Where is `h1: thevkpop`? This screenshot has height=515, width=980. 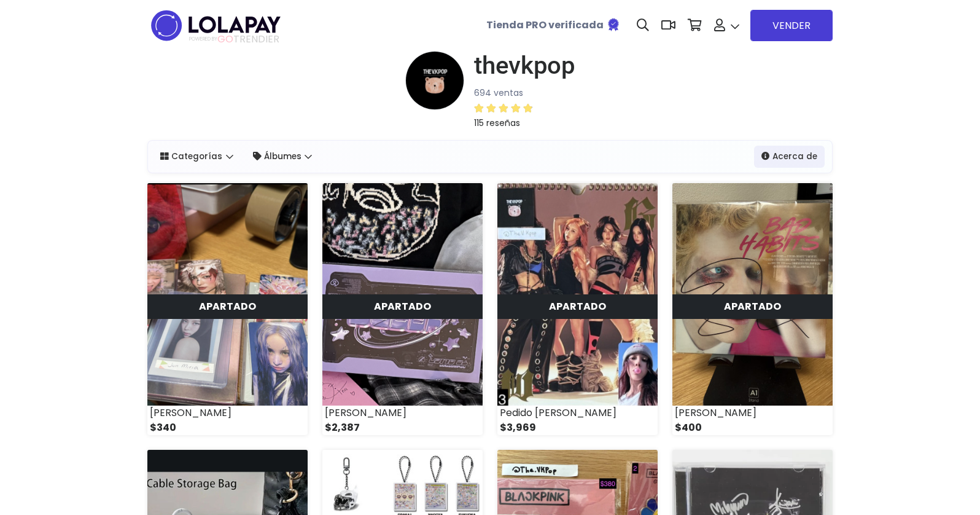 h1: thevkpop is located at coordinates (525, 66).